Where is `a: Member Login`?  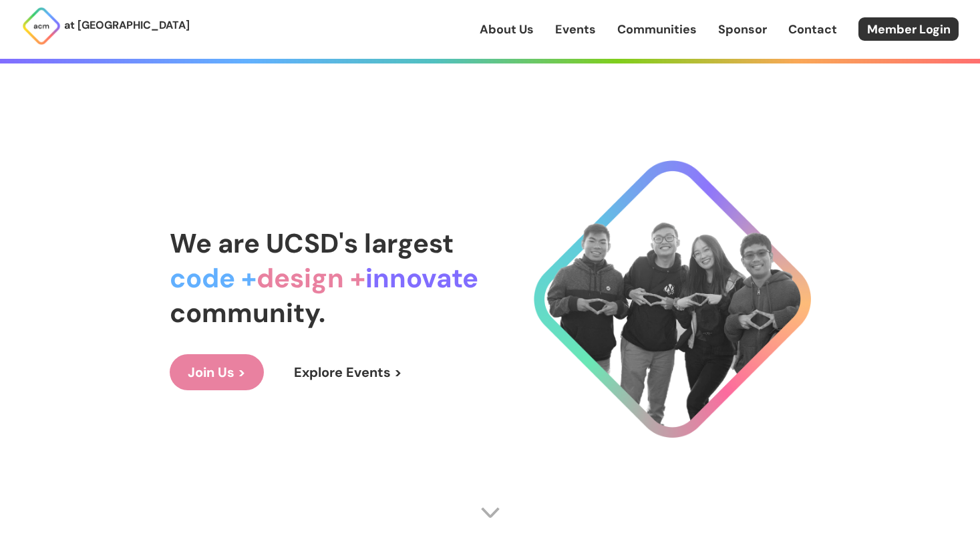 a: Member Login is located at coordinates (908, 28).